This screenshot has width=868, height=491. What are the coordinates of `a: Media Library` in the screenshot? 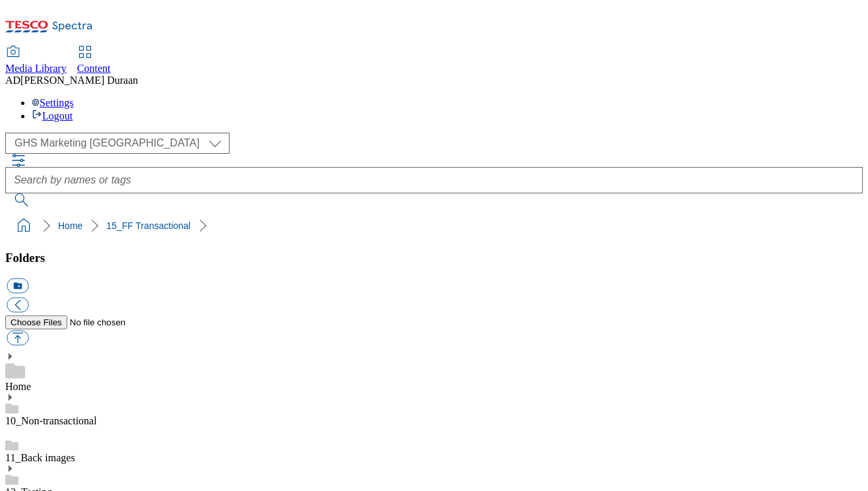 It's located at (36, 61).